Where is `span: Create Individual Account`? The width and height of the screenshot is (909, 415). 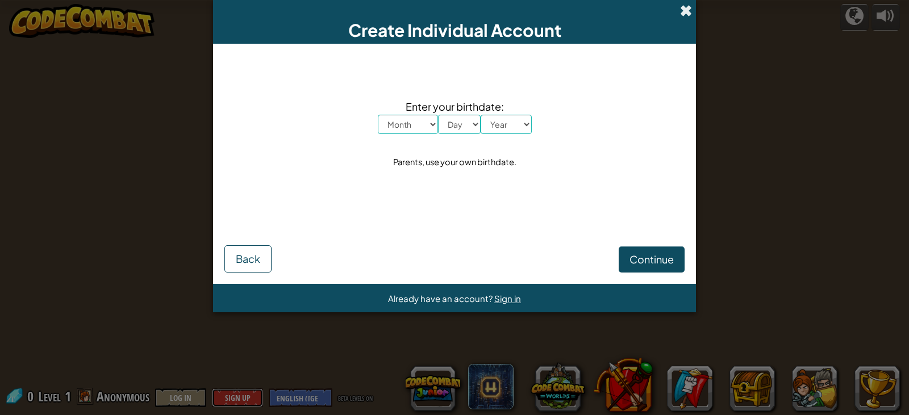
span: Create Individual Account is located at coordinates (454, 30).